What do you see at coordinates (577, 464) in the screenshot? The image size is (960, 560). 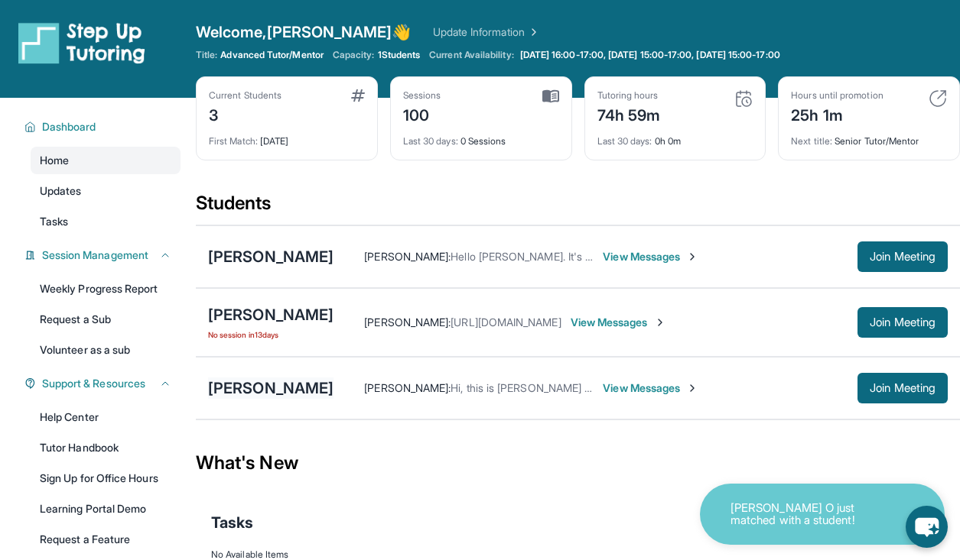 I see `div: What's New` at bounding box center [577, 464].